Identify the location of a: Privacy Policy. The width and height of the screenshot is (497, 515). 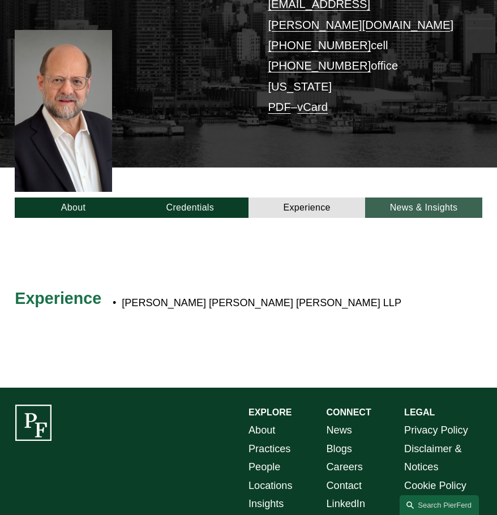
(436, 430).